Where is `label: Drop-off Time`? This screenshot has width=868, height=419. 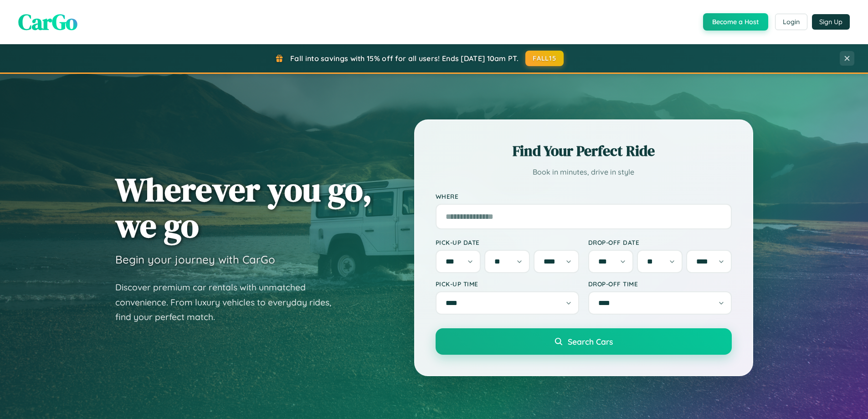 label: Drop-off Time is located at coordinates (660, 284).